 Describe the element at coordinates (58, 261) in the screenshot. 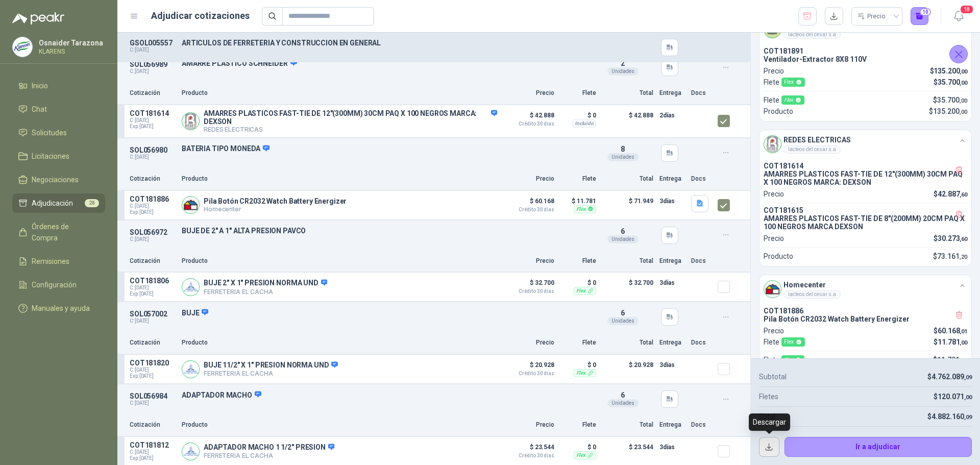

I see `a: Remisiones` at that location.